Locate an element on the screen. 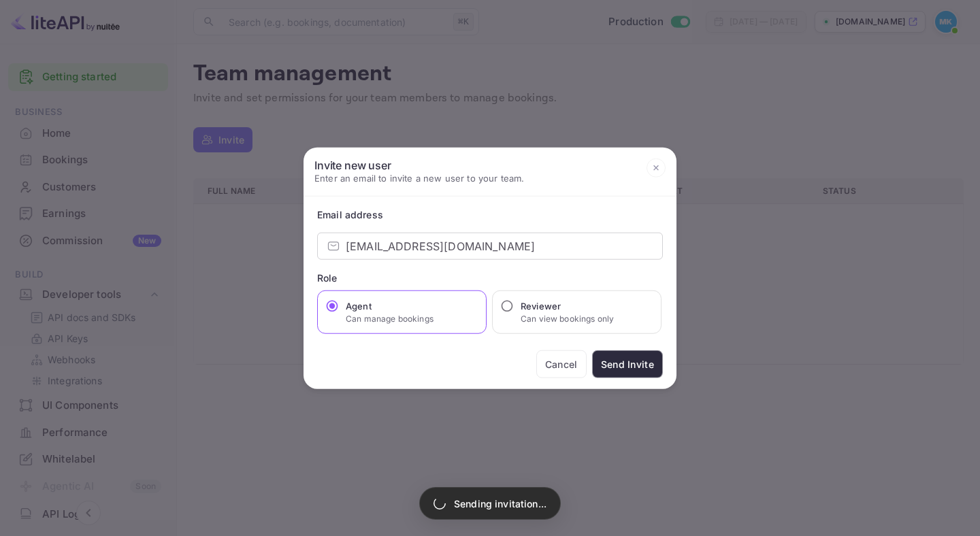 Image resolution: width=980 pixels, height=536 pixels. p: Can view bookings only is located at coordinates (567, 319).